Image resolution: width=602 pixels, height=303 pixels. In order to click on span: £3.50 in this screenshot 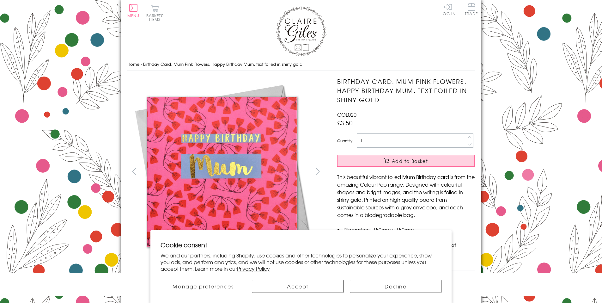, I will do `click(345, 123)`.